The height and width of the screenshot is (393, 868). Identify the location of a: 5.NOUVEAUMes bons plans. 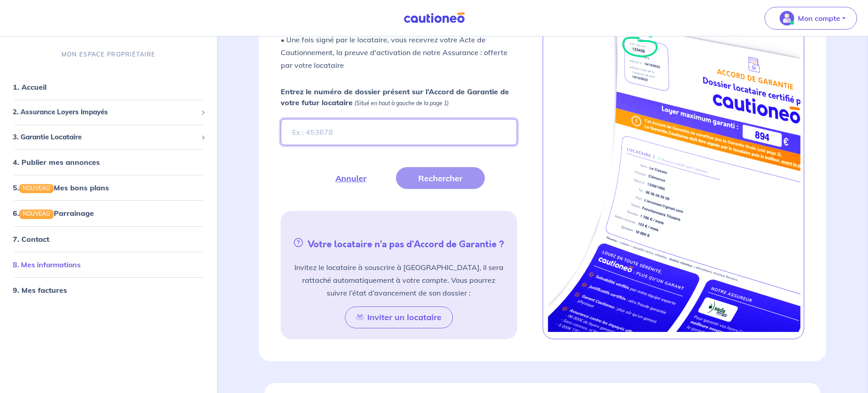
(61, 188).